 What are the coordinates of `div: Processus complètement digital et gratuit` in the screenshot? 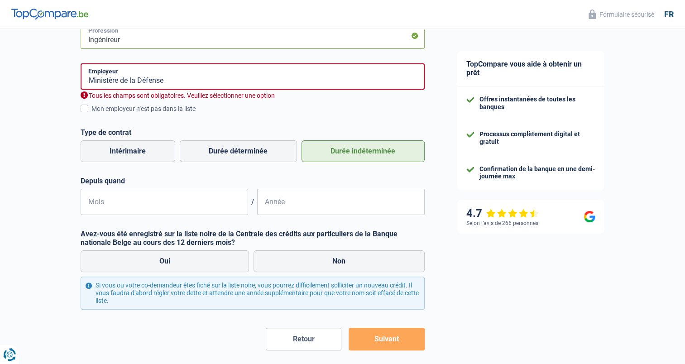 It's located at (537, 138).